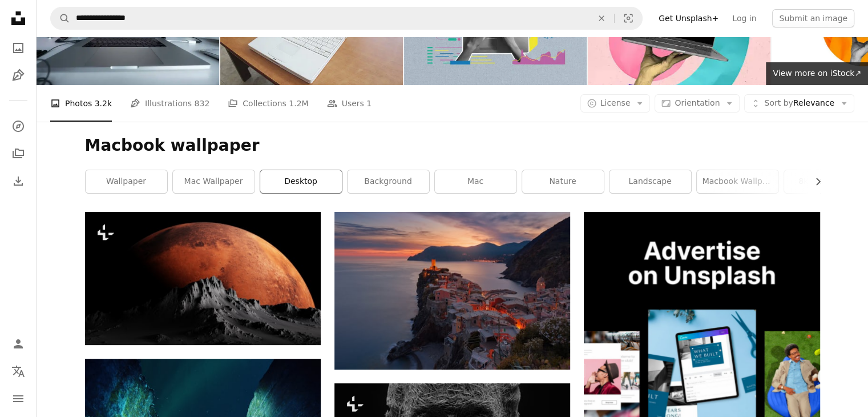  I want to click on a: Home — Unsplash, so click(19, 20).